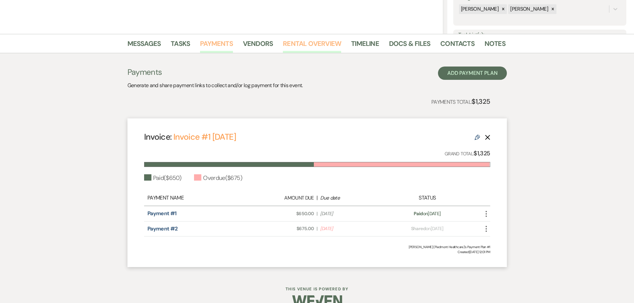  Describe the element at coordinates (461, 102) in the screenshot. I see `p: Payments Total:` at that location.